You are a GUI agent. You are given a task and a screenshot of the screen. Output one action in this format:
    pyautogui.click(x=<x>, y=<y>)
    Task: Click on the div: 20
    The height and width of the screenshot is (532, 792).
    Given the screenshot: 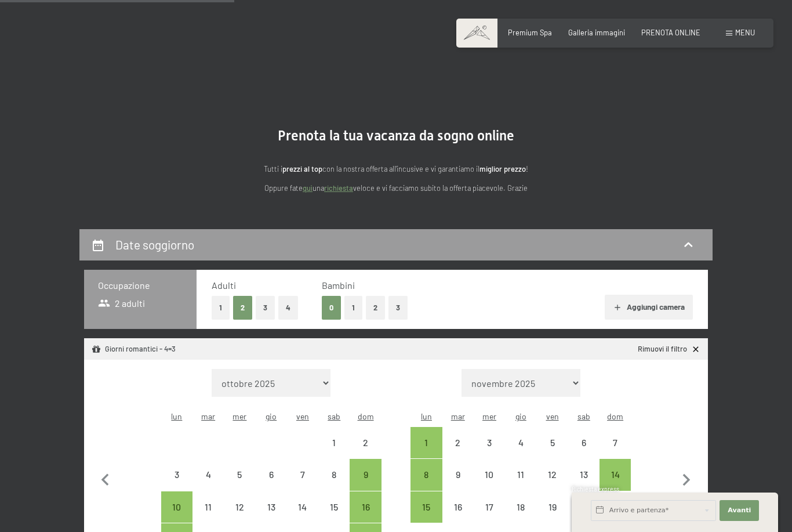 What is the action you would take?
    pyautogui.click(x=584, y=517)
    